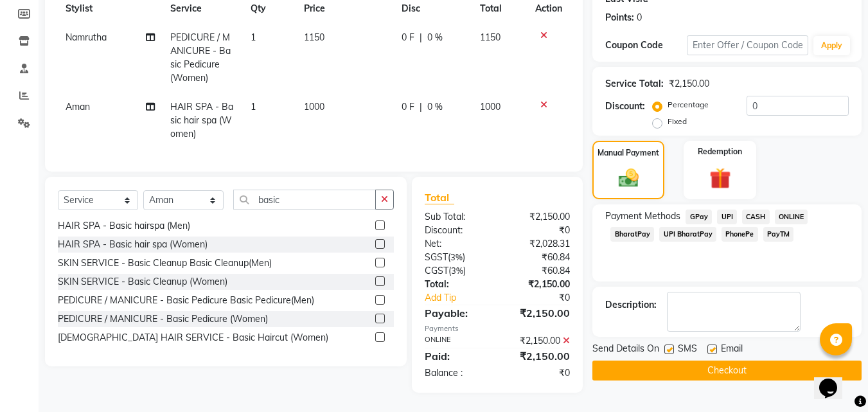 The width and height of the screenshot is (868, 412). Describe the element at coordinates (629, 153) in the screenshot. I see `label: Manual Payment` at that location.